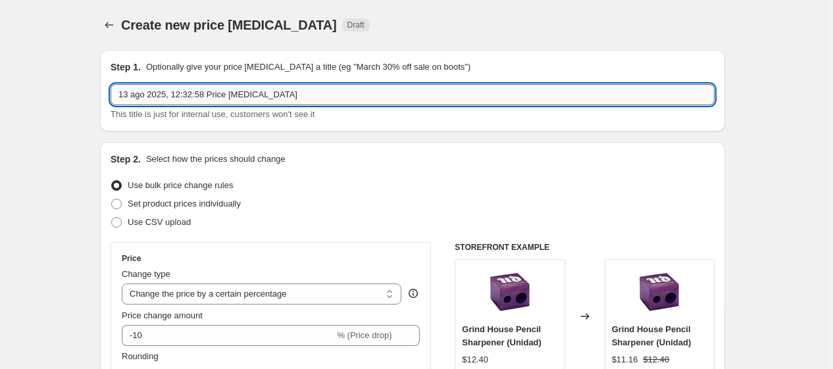  What do you see at coordinates (146, 274) in the screenshot?
I see `span: Change type` at bounding box center [146, 274].